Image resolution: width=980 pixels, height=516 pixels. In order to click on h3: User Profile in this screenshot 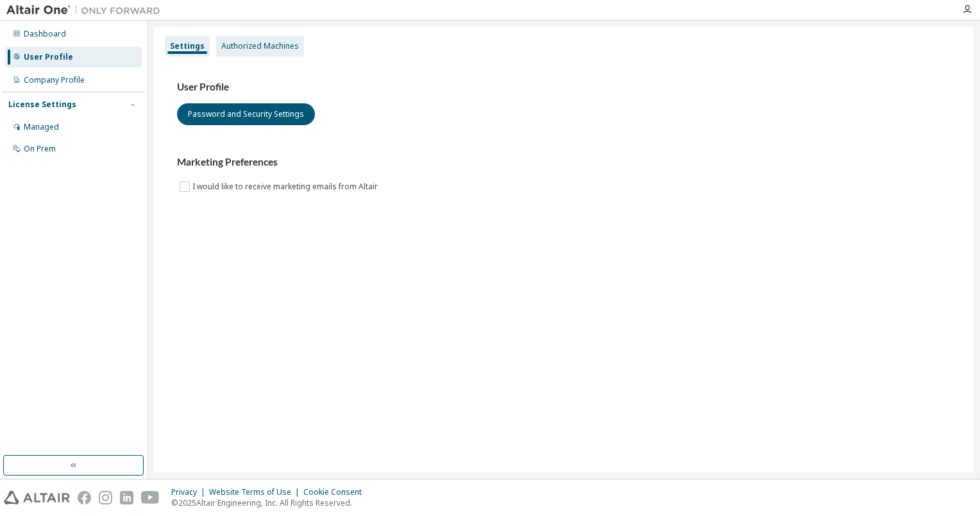, I will do `click(564, 87)`.